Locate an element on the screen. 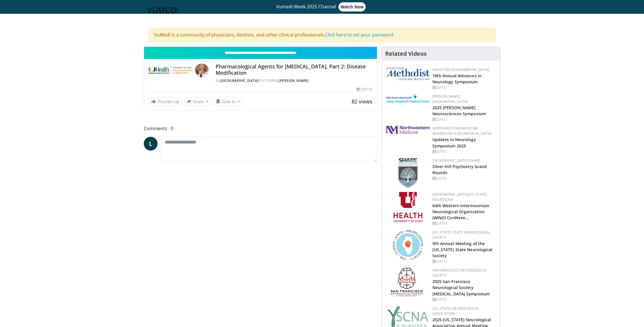 The width and height of the screenshot is (644, 327). a: Silver Hill Psychiatry Grand Rounds is located at coordinates (460, 169).